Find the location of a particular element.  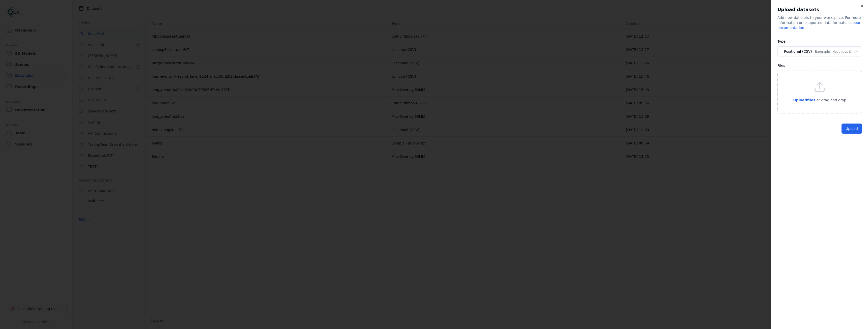

p: or drag and drop is located at coordinates (831, 100).